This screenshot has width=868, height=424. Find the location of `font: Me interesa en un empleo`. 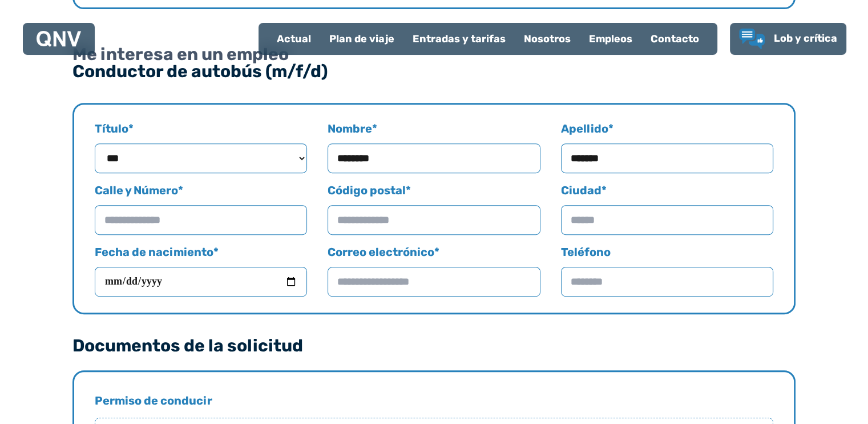

font: Me interesa en un empleo is located at coordinates (180, 54).